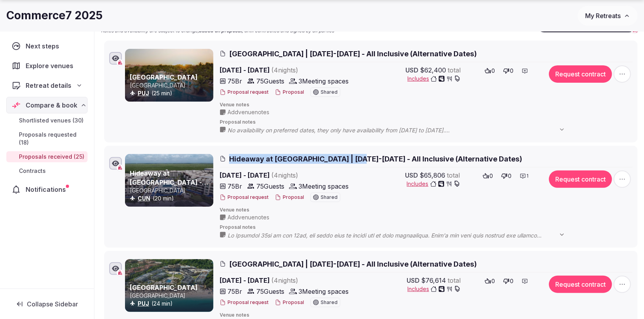 This screenshot has width=644, height=319. Describe the element at coordinates (47, 120) in the screenshot. I see `a: Shortlisted venues (30)` at that location.